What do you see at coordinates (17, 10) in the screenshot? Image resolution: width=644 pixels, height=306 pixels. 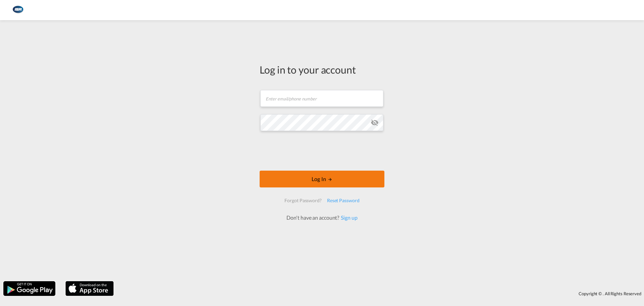 I see `img: 1aa151c0c08011ec8d6f413816f9a227.png` at bounding box center [17, 10].